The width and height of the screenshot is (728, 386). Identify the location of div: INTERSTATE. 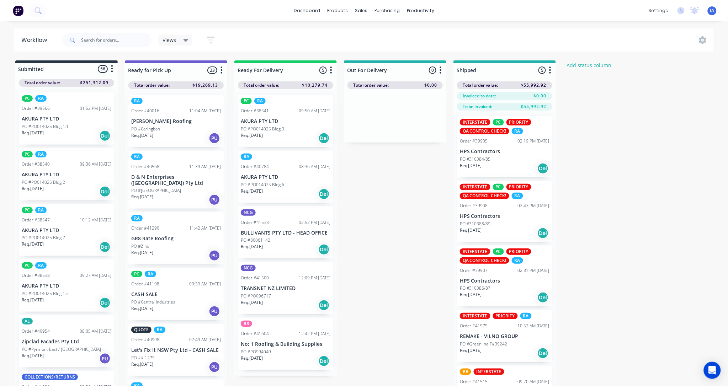
(475, 252).